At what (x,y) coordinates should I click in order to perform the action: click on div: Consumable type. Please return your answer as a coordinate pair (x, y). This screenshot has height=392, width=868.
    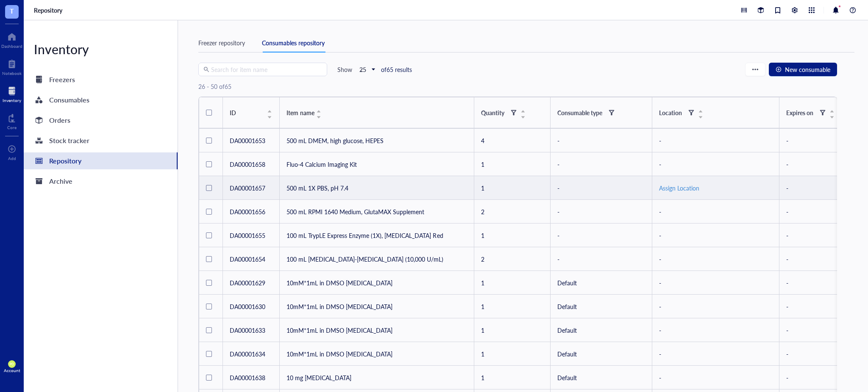
    Looking at the image, I should click on (580, 113).